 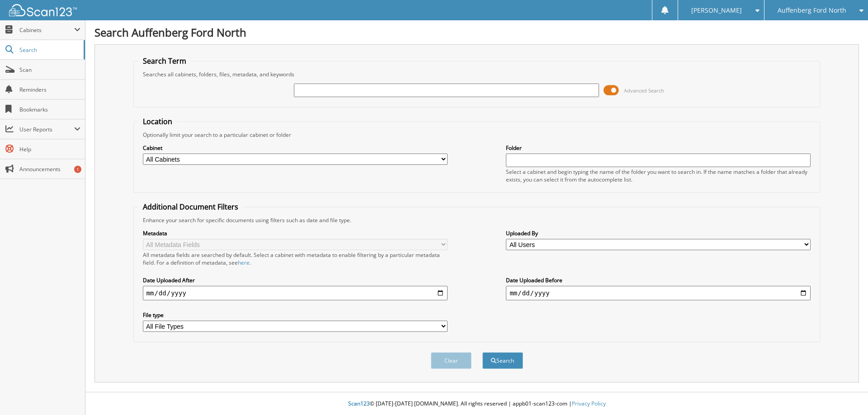 I want to click on label: Folder, so click(x=658, y=147).